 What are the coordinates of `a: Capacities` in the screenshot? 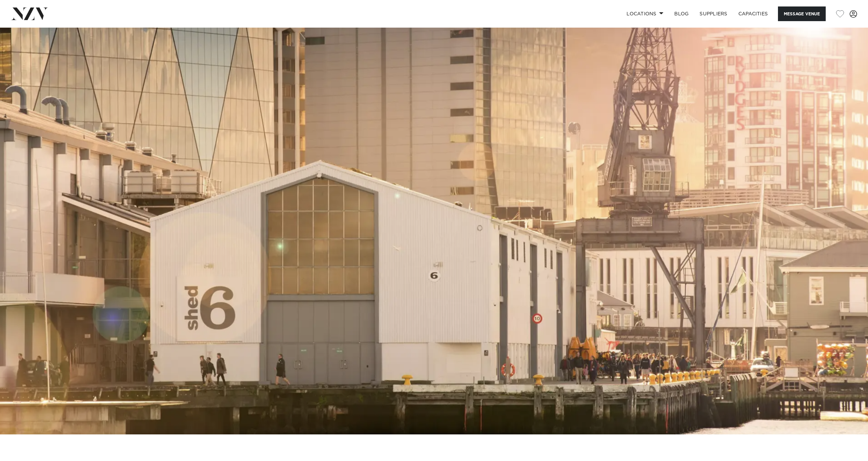 It's located at (753, 13).